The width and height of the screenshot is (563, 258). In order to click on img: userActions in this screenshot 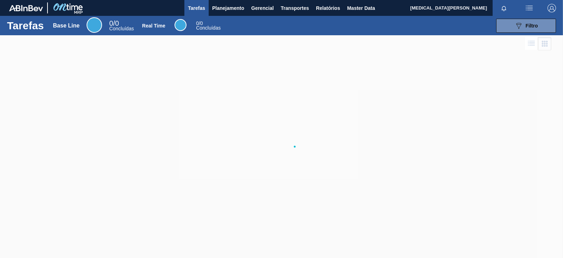, I will do `click(530, 8)`.